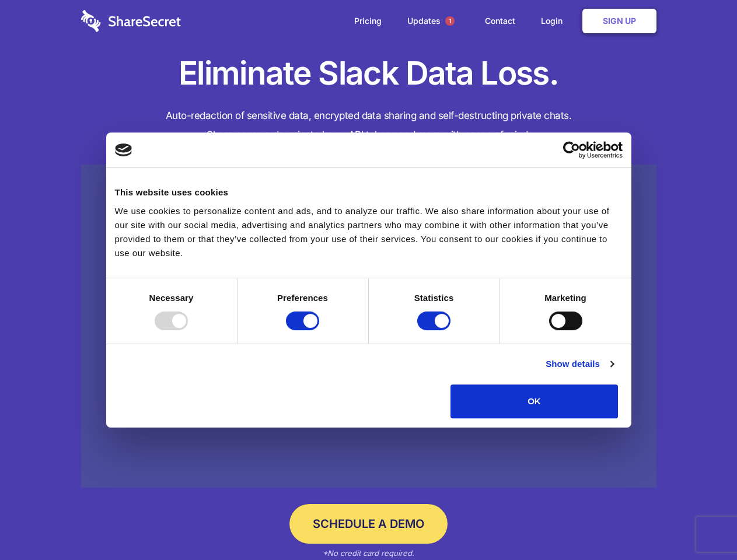 The height and width of the screenshot is (560, 737). I want to click on a: Pricing, so click(368, 21).